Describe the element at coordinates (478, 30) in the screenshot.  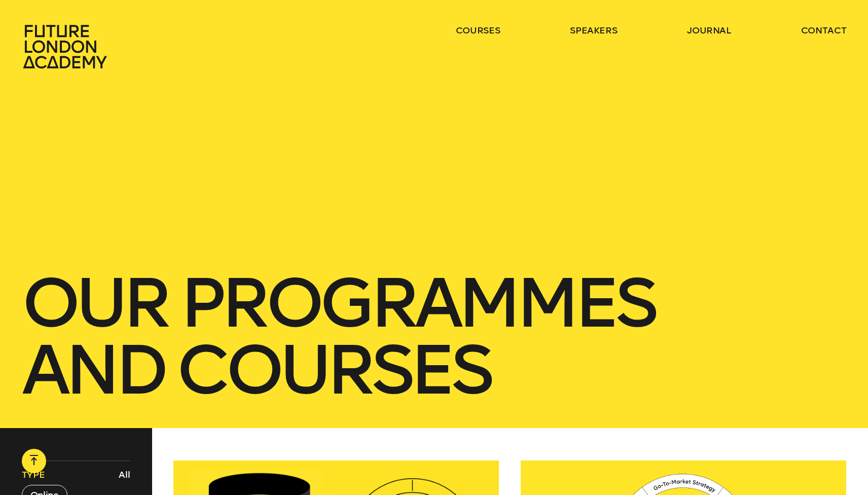
I see `a: courses` at that location.